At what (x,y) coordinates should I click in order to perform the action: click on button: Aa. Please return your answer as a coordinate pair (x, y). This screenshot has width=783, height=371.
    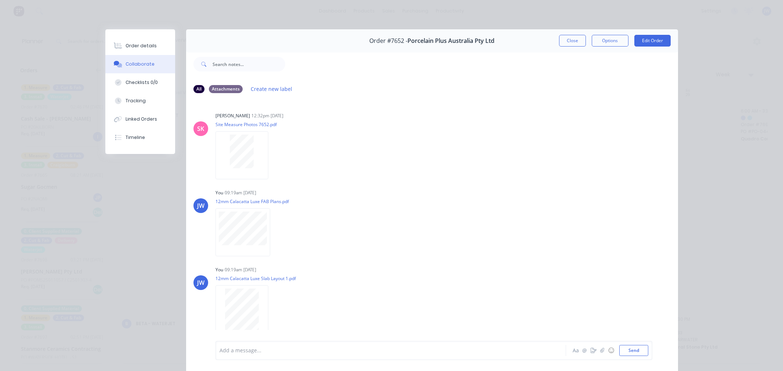
    Looking at the image, I should click on (576, 351).